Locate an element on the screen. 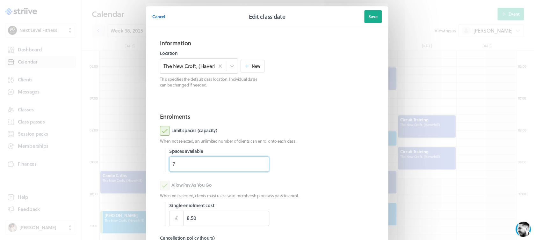 This screenshot has height=240, width=534. p: When not selected, an unlimited number of clients can enrol onto each class. is located at coordinates (267, 141).